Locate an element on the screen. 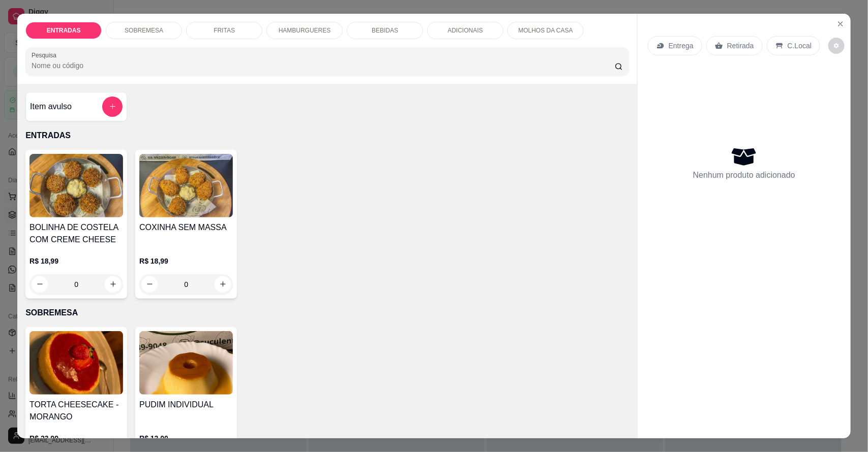  h4: BOLINHA DE COSTELA COM CREME CHEESE is located at coordinates (76, 233).